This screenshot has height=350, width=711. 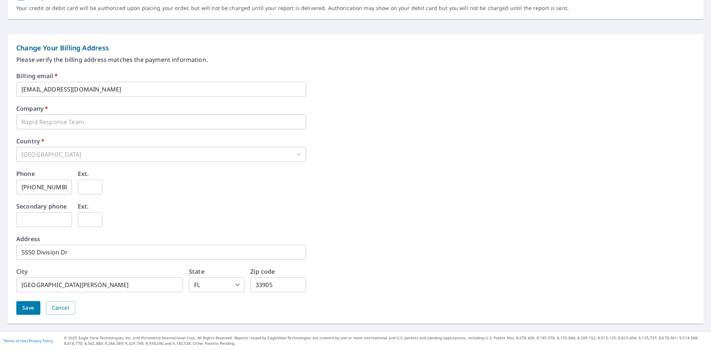 I want to click on p: Change Your Billing Address, so click(x=356, y=48).